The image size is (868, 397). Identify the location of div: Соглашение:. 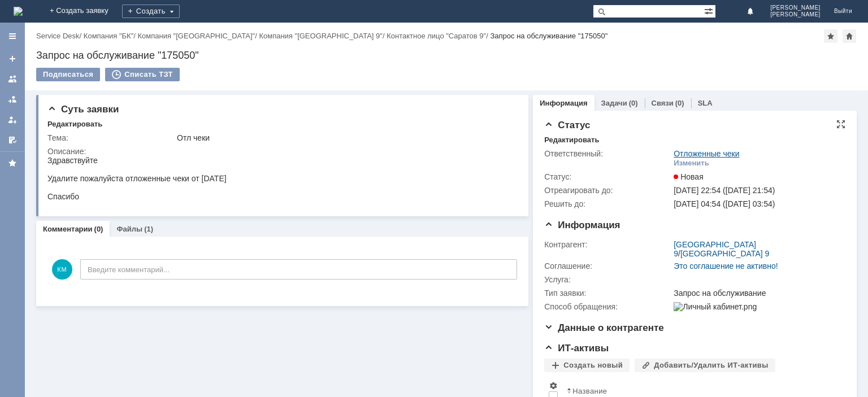
(608, 266).